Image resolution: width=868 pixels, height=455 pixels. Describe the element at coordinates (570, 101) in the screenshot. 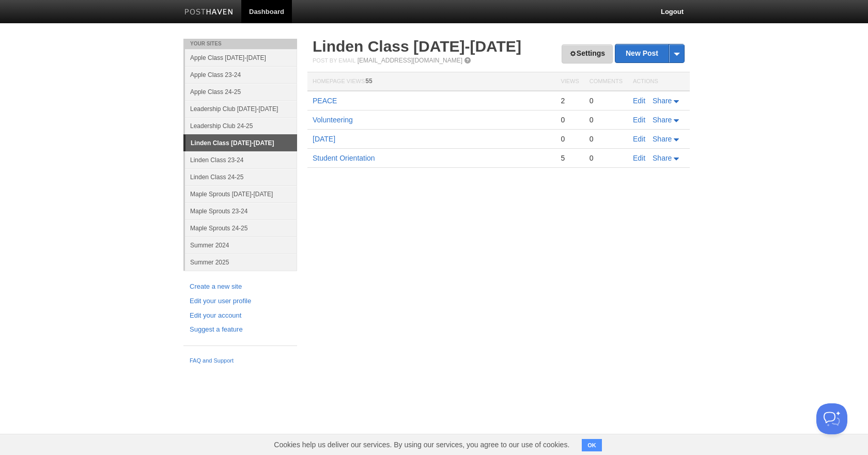

I see `div: 2` at that location.